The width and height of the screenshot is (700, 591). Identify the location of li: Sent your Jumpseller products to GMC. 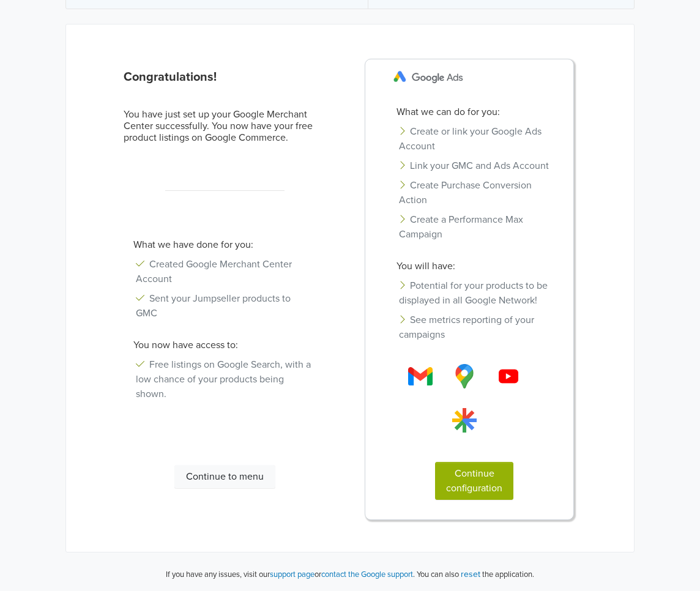
(225, 306).